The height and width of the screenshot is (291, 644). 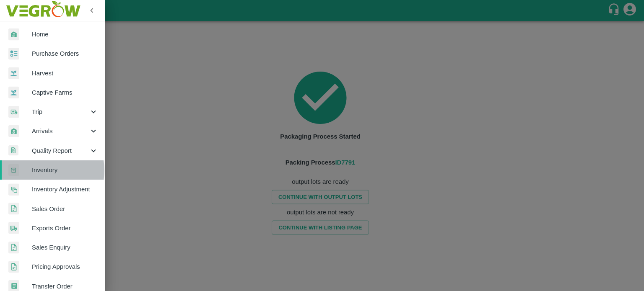 What do you see at coordinates (14, 150) in the screenshot?
I see `img: qualityReport` at bounding box center [14, 150].